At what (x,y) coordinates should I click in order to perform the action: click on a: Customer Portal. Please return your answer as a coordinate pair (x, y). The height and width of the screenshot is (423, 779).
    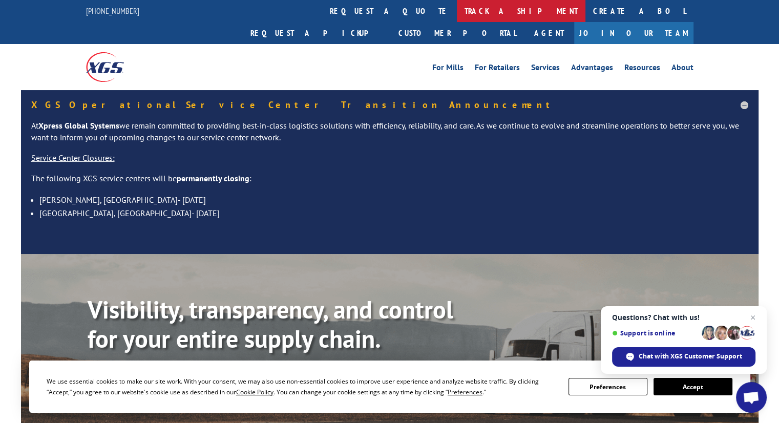
    Looking at the image, I should click on (457, 33).